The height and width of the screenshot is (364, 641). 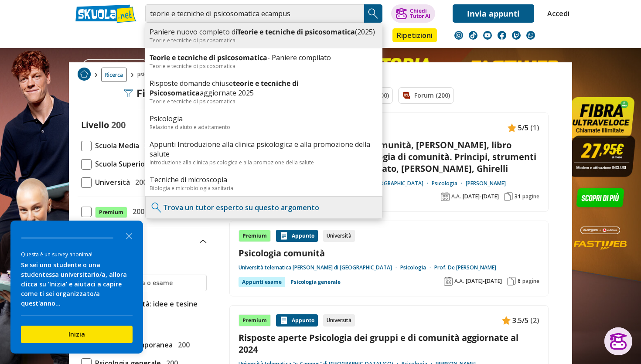 I want to click on a: Ricerca, so click(x=114, y=74).